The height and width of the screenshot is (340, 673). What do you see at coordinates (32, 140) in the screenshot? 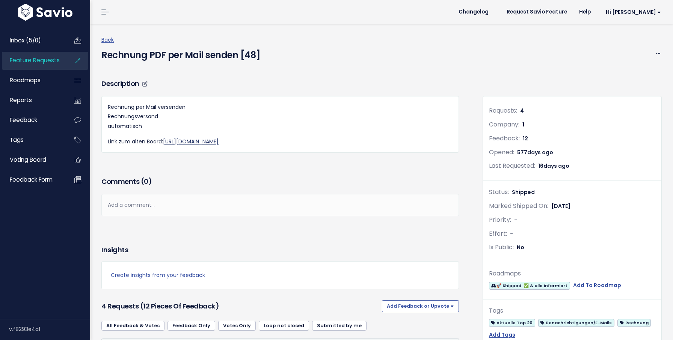
I see `a: Tags` at bounding box center [32, 140].